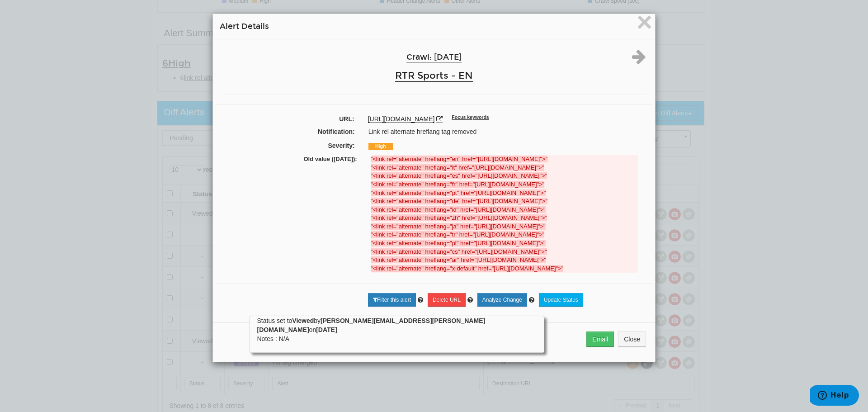 The height and width of the screenshot is (412, 868). What do you see at coordinates (561, 300) in the screenshot?
I see `a: Update Status` at bounding box center [561, 300].